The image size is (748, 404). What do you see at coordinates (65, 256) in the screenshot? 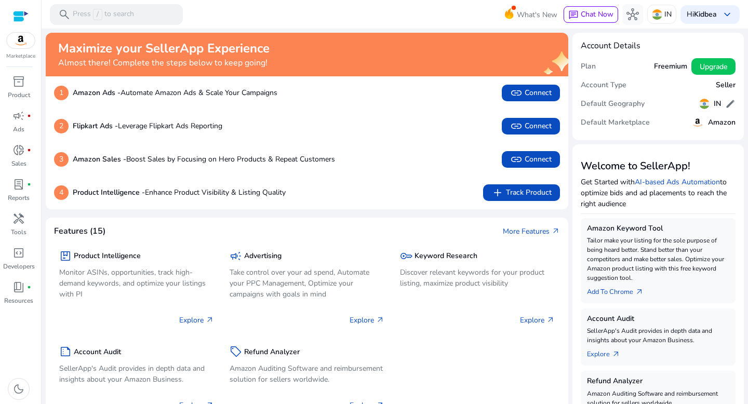
I see `span: package` at bounding box center [65, 256].